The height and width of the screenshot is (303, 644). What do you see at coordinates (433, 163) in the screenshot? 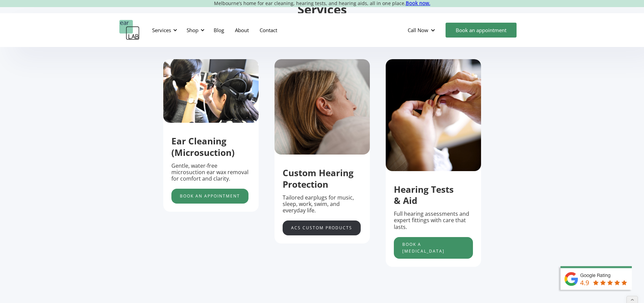
I see `div: 3 of 5` at bounding box center [433, 163].